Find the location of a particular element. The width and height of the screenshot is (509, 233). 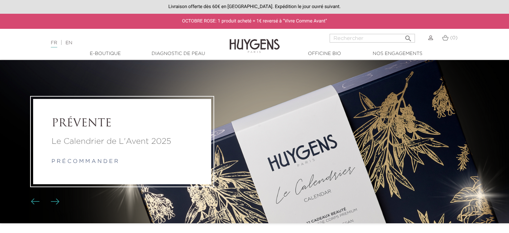

a: p r é c o m m a n d e r is located at coordinates (85, 161).